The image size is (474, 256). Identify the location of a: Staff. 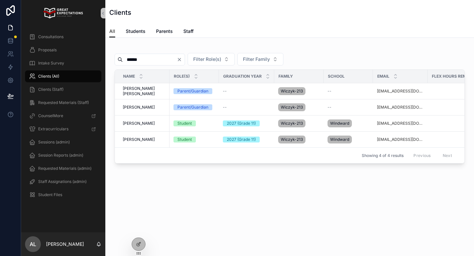
(188, 32).